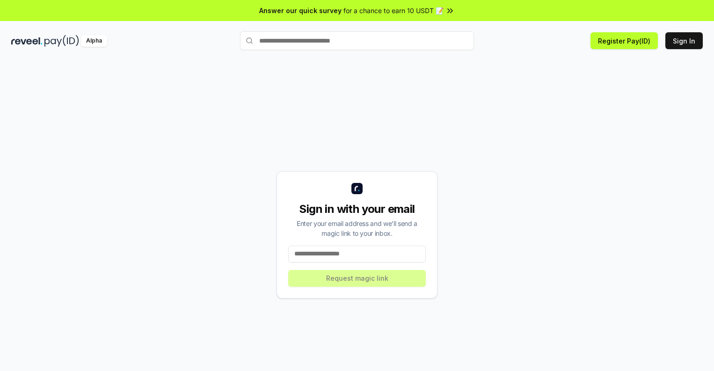  What do you see at coordinates (94, 41) in the screenshot?
I see `div: Alpha` at bounding box center [94, 41].